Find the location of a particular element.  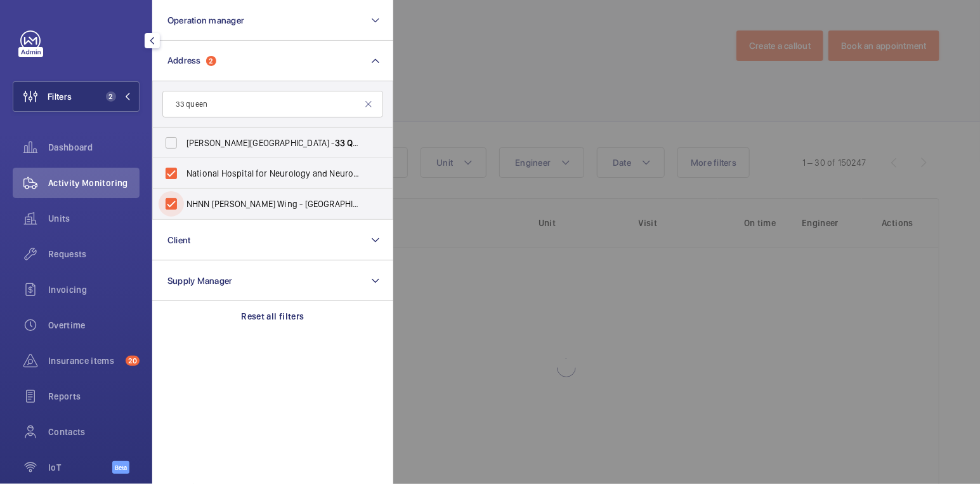

span: Insurance items is located at coordinates (84, 361).